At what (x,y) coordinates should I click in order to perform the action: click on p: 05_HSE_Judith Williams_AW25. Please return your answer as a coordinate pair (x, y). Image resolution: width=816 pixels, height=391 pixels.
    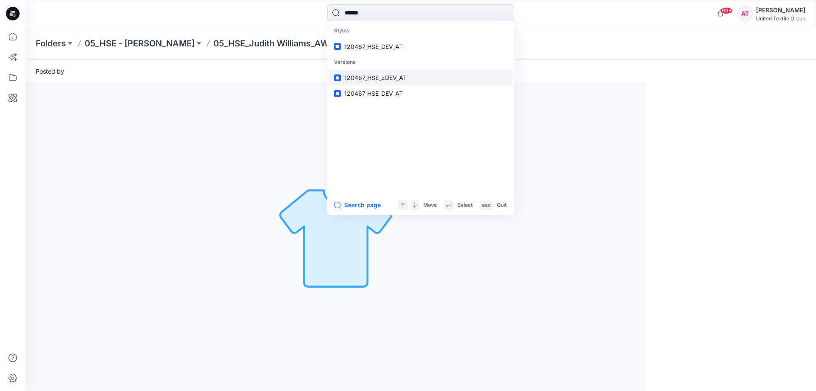
    Looking at the image, I should click on (276, 43).